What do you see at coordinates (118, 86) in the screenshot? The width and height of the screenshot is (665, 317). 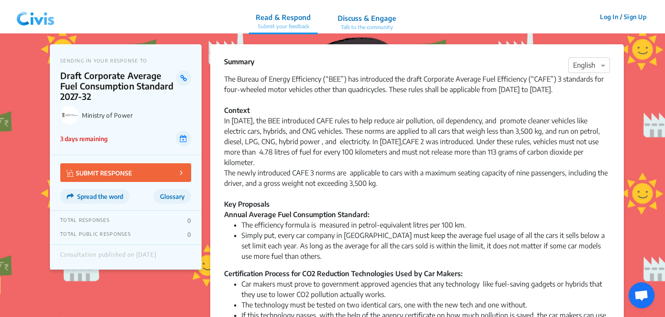 I see `p: Draft Corporate Average Fuel Consumption Standard 2027-32` at bounding box center [118, 86].